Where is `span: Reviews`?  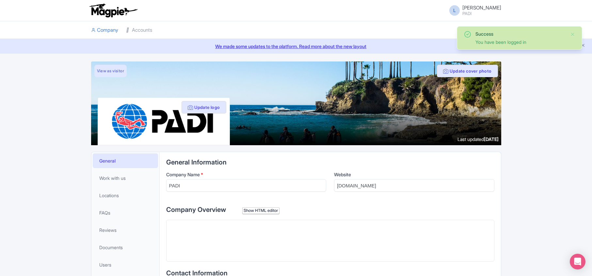 span: Reviews is located at coordinates (108, 230).